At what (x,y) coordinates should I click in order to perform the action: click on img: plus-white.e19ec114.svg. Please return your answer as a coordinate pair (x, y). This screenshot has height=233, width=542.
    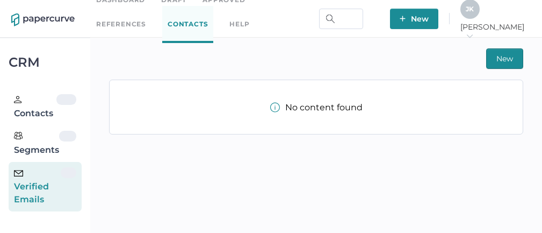
    Looking at the image, I should click on (403, 18).